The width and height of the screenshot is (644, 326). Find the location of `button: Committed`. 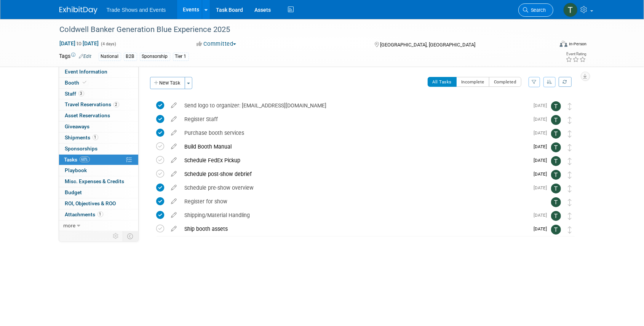

button: Committed is located at coordinates (217, 44).